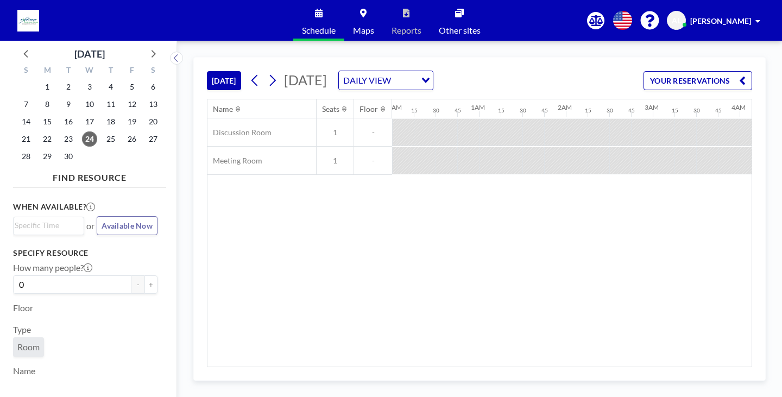  Describe the element at coordinates (132, 139) in the screenshot. I see `span: Friday, September 26, 2025` at that location.